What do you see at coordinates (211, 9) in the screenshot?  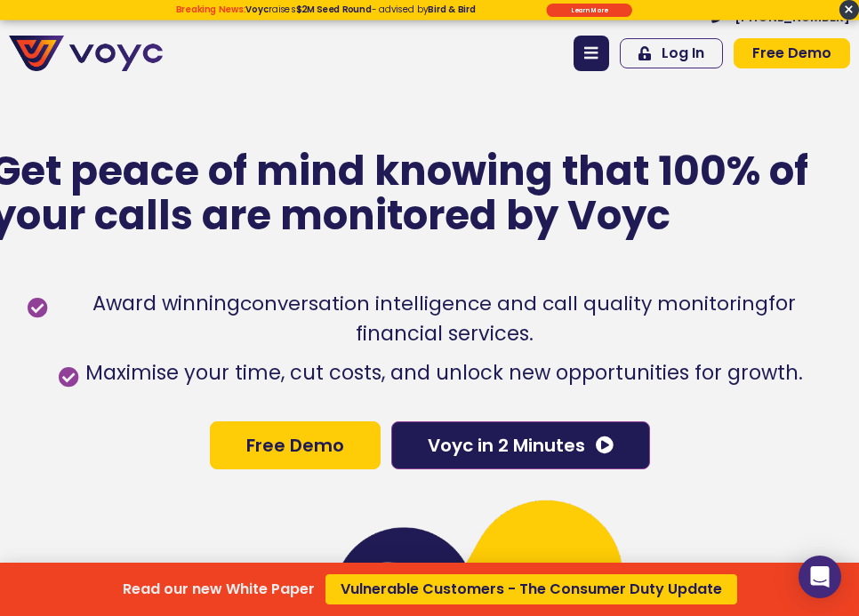 I see `strong: Breaking News:` at bounding box center [211, 9].